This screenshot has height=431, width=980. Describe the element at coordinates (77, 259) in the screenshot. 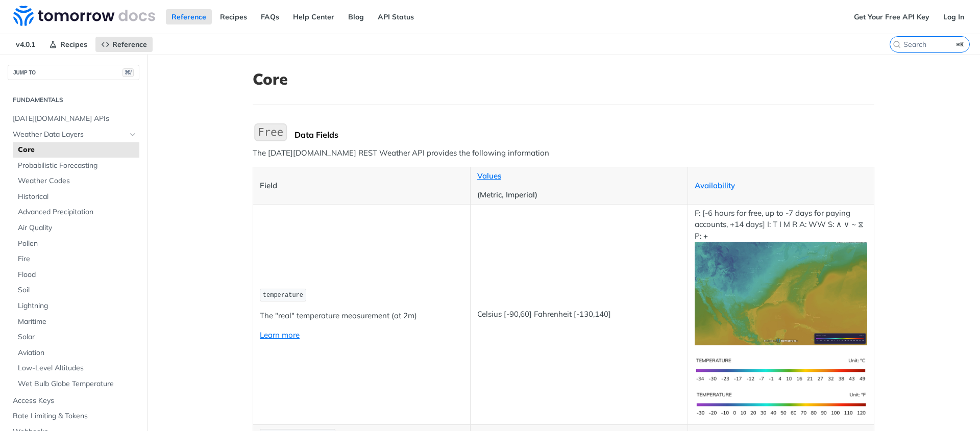

I see `span: Fire` at that location.